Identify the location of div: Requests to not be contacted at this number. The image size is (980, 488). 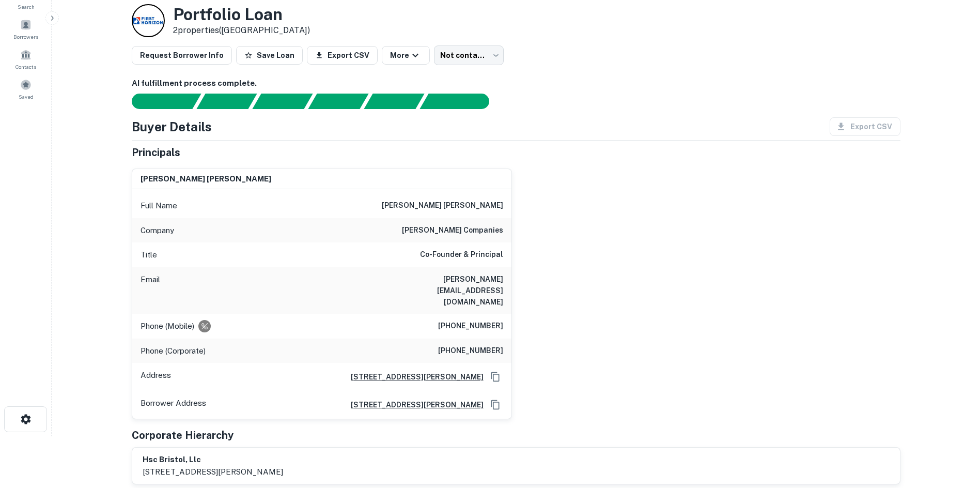
(205, 326).